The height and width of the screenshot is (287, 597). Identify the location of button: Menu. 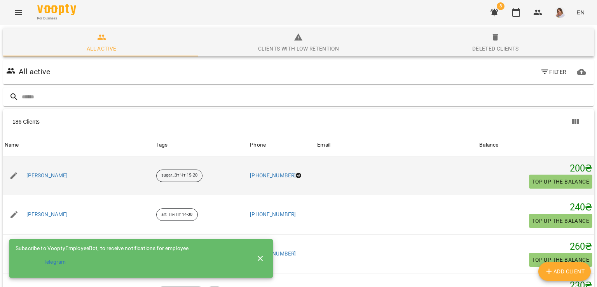
(19, 12).